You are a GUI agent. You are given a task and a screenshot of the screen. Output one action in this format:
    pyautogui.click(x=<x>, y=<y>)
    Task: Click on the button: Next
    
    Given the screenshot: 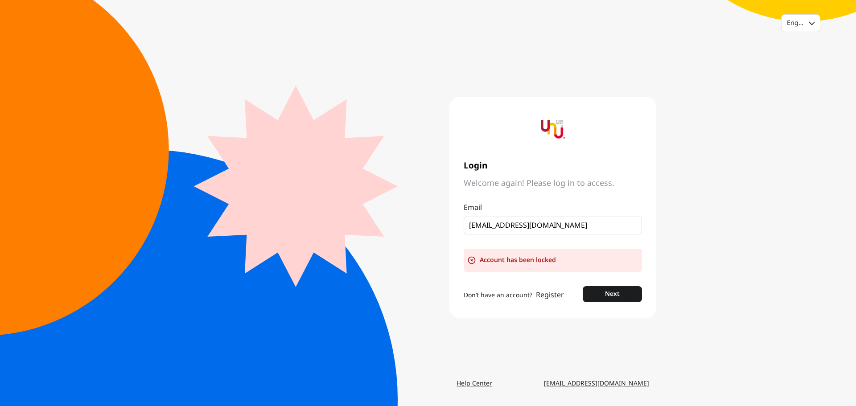 What is the action you would take?
    pyautogui.click(x=612, y=294)
    